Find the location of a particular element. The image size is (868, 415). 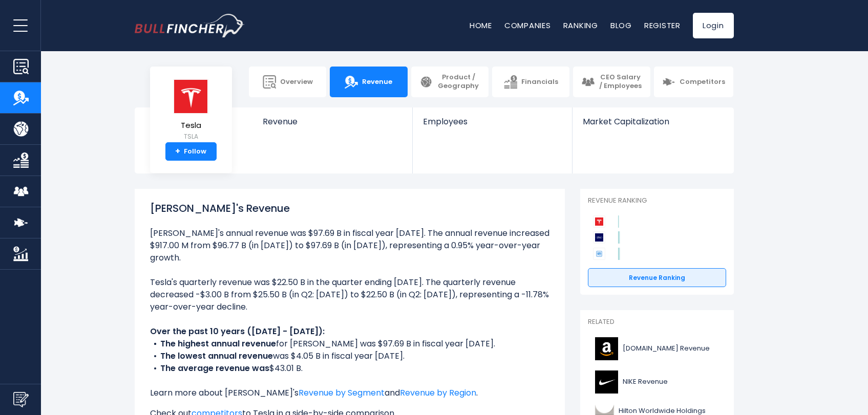

a: Overview is located at coordinates (288, 82).